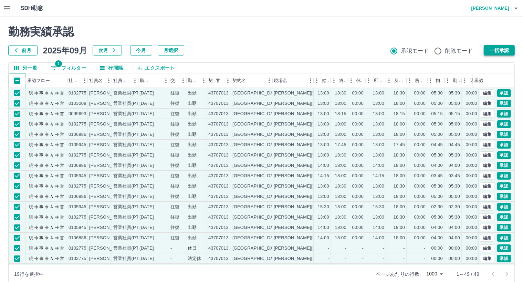 The image size is (523, 282). I want to click on div: 0106886, so click(78, 134).